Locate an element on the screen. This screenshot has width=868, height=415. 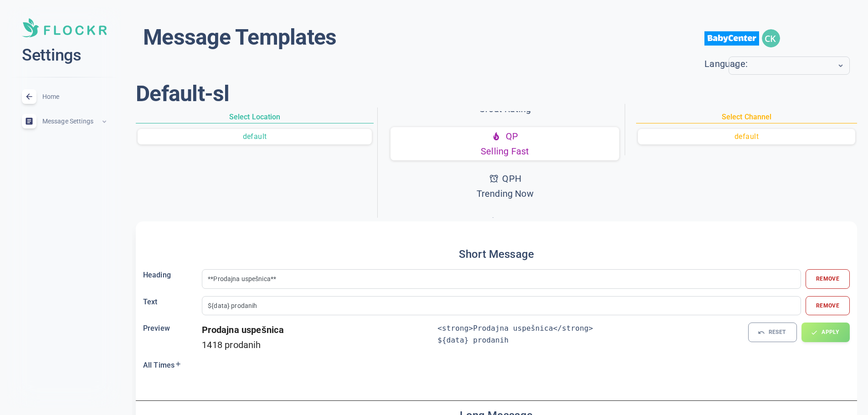
img: babycenter is located at coordinates (732, 39).